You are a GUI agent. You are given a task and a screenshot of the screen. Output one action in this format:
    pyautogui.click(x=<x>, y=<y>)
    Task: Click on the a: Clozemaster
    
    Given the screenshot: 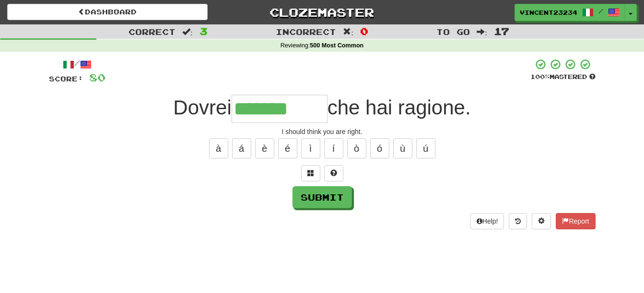 What is the action you would take?
    pyautogui.click(x=322, y=12)
    